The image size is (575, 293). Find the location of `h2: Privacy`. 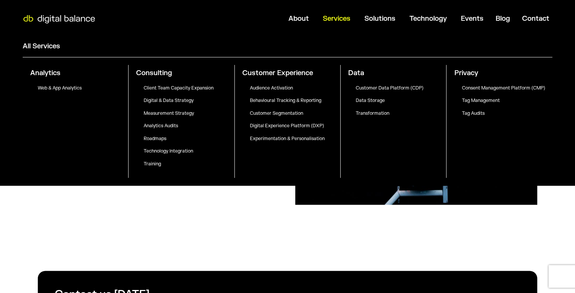

h2: Privacy is located at coordinates (503, 73).